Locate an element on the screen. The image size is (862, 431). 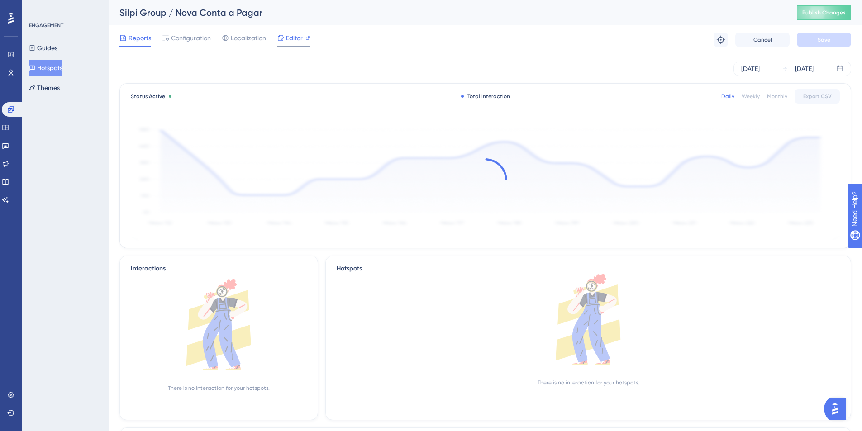
div: Daily is located at coordinates (727, 96).